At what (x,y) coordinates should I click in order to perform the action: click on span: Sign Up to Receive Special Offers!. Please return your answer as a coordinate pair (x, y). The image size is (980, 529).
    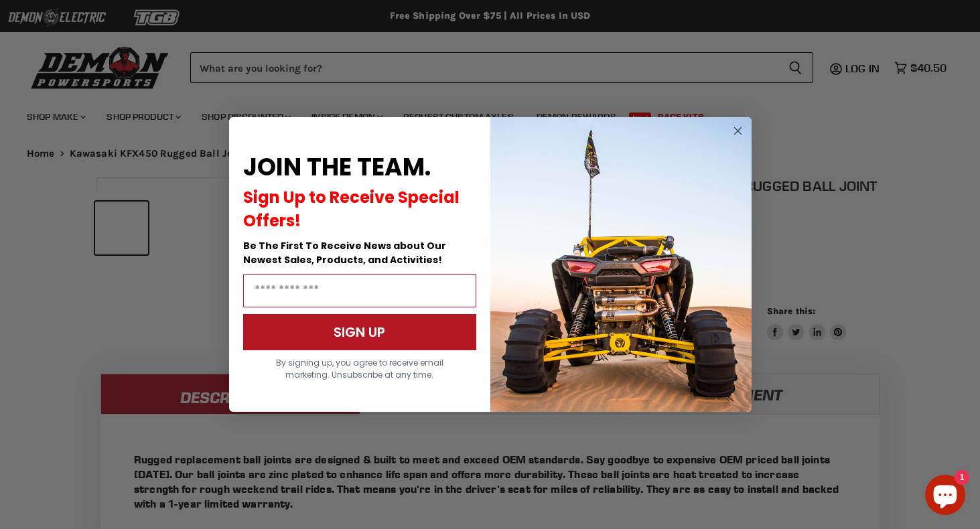
    Looking at the image, I should click on (351, 209).